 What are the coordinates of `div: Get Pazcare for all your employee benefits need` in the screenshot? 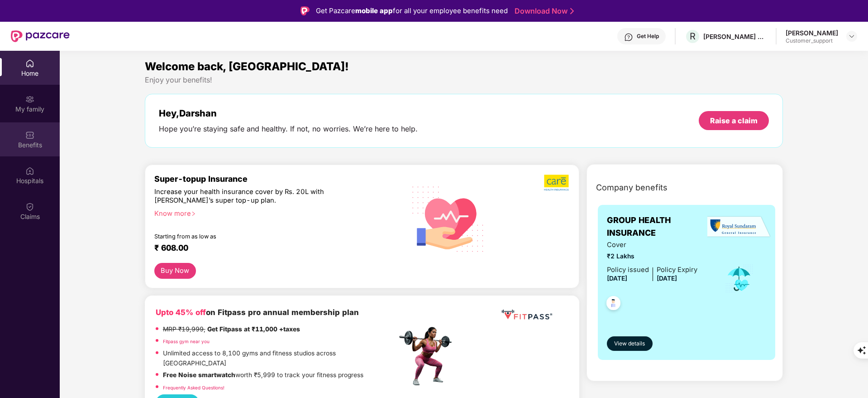 It's located at (412, 11).